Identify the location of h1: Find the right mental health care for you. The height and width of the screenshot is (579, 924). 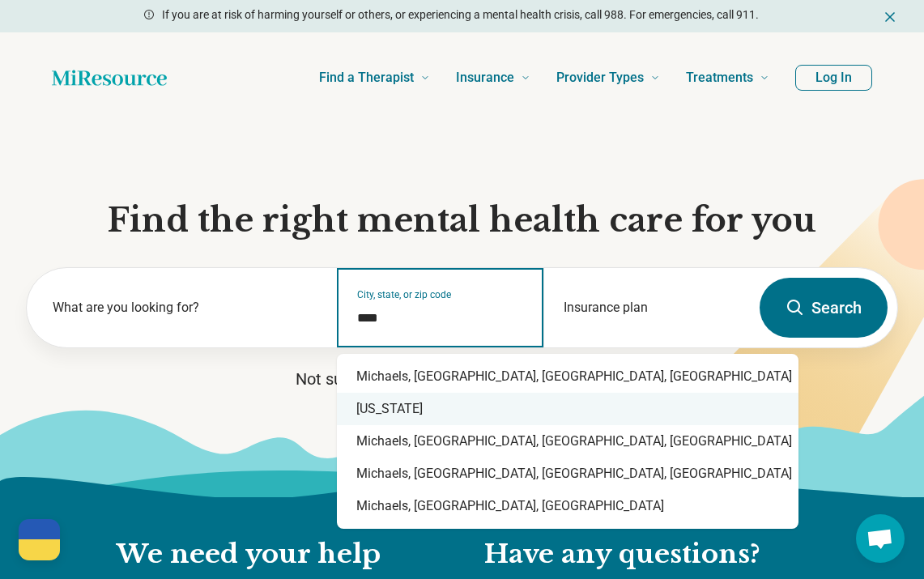
(461, 220).